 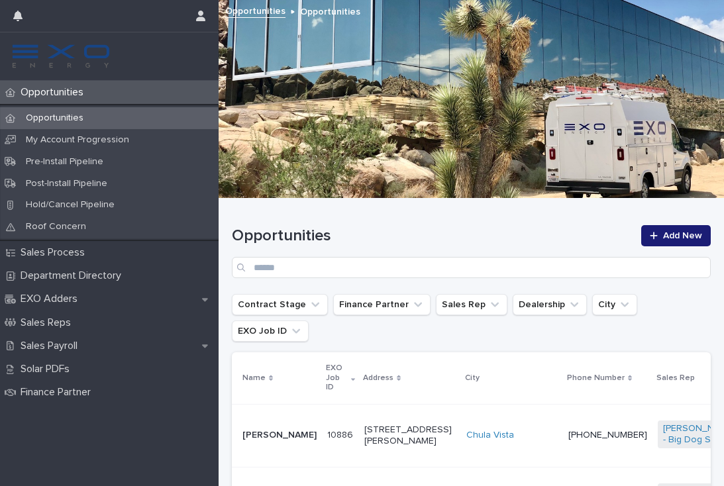 I want to click on p: Roof Concern, so click(x=56, y=227).